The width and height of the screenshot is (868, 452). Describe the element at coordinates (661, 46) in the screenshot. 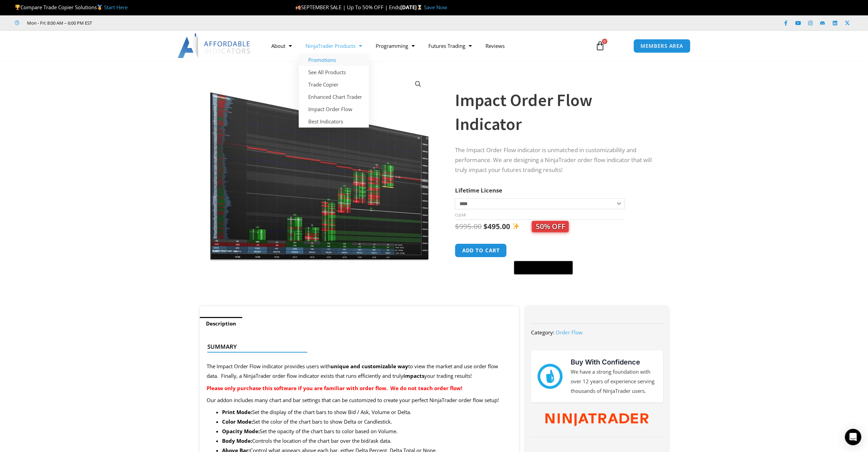

I see `a: MEMBERS AREA` at that location.